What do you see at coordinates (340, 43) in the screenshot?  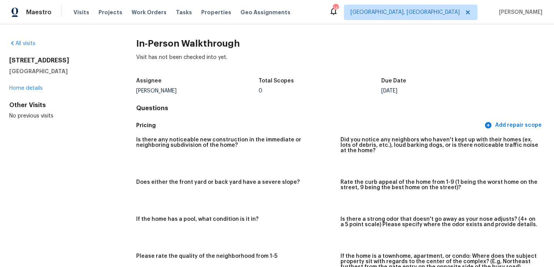 I see `h2: In-Person Walkthrough` at bounding box center [340, 43].